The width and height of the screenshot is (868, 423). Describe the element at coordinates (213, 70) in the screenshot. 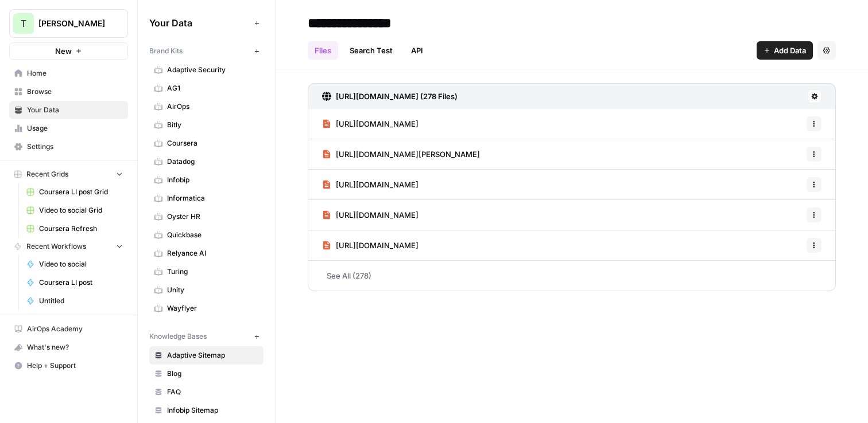

I see `span: Adaptive Security` at that location.